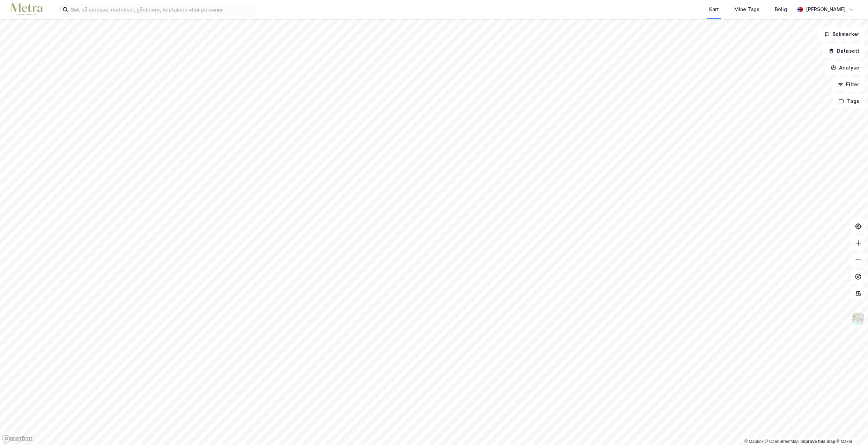 The height and width of the screenshot is (445, 868). What do you see at coordinates (845, 68) in the screenshot?
I see `button: Analyse` at bounding box center [845, 68].